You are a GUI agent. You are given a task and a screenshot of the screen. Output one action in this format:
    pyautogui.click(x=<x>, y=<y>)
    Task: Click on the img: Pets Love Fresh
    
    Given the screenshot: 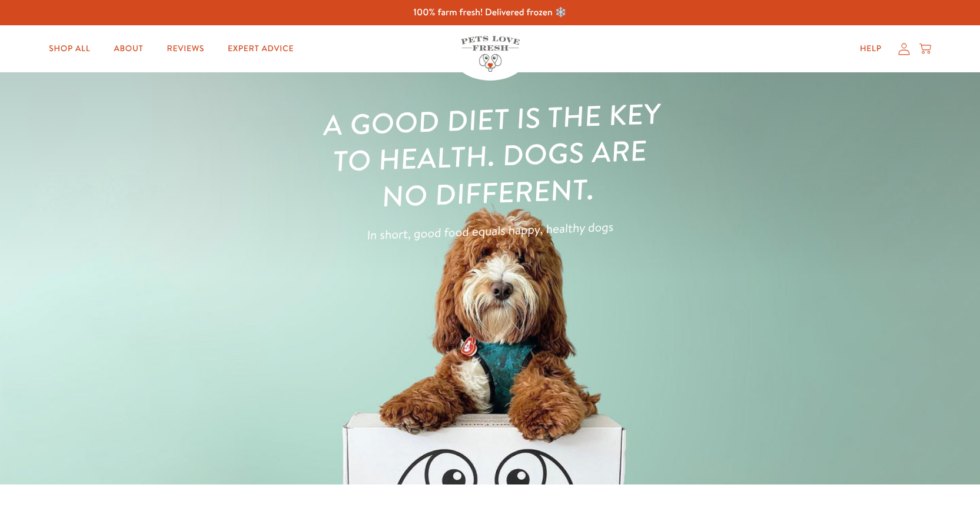 What is the action you would take?
    pyautogui.click(x=490, y=54)
    